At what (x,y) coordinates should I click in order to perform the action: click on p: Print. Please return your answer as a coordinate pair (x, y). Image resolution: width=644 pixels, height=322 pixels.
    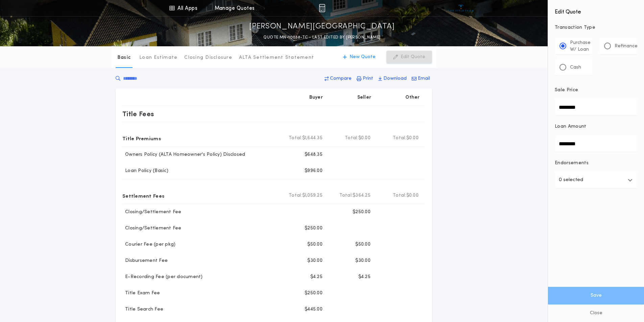
    Looking at the image, I should click on (367, 78).